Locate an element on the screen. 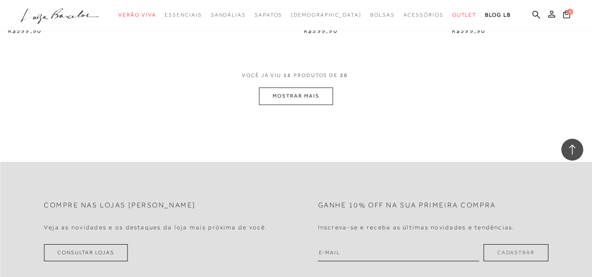 This screenshot has height=277, width=592. button: Cadastrar is located at coordinates (516, 253).